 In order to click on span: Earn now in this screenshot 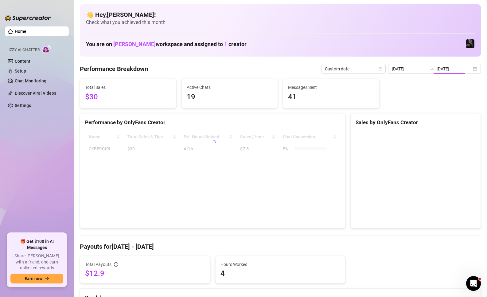, I will do `click(33, 278)`.